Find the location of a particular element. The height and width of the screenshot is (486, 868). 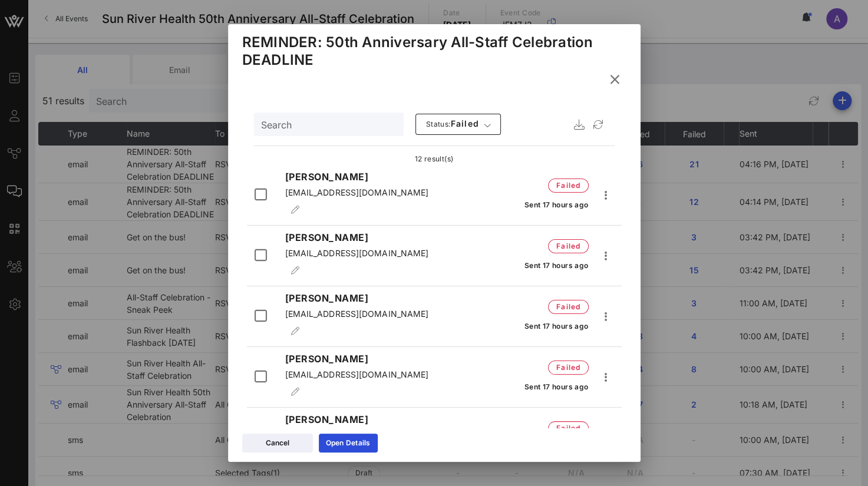

div: Open Details is located at coordinates (348, 443).